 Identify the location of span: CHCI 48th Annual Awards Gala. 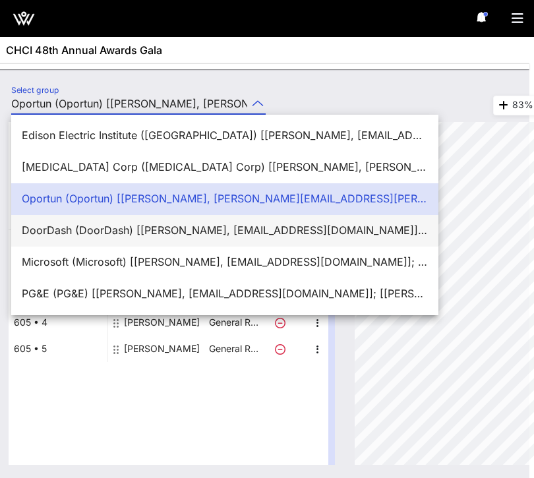
(84, 50).